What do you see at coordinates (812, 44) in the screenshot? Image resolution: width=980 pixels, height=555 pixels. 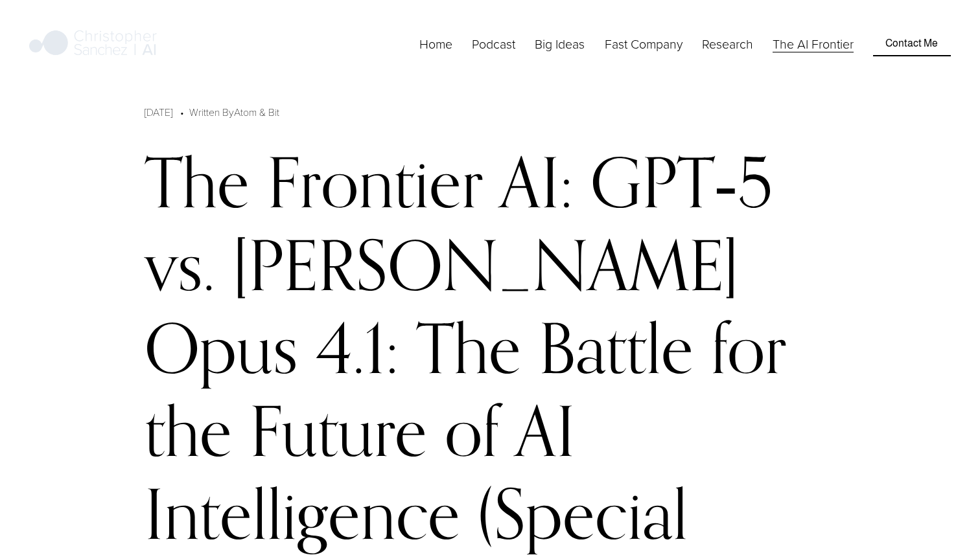 I see `a: The AI Frontier` at bounding box center [812, 44].